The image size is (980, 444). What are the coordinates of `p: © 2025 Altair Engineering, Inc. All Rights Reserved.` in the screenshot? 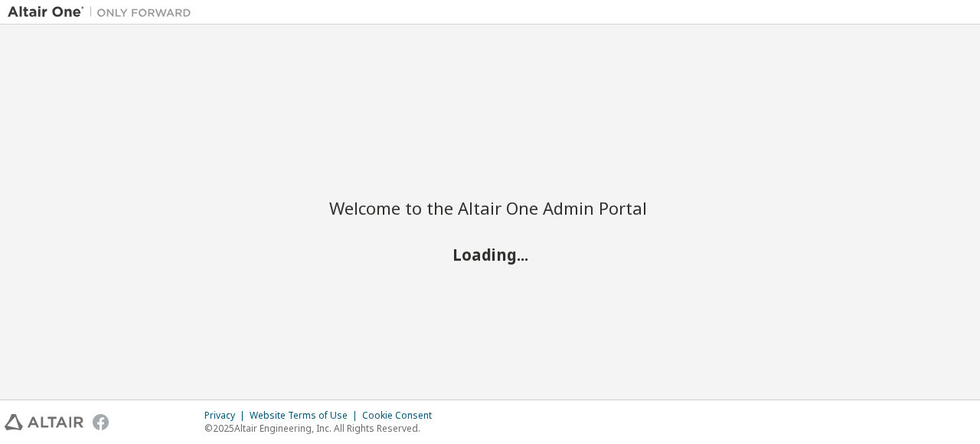 It's located at (323, 427).